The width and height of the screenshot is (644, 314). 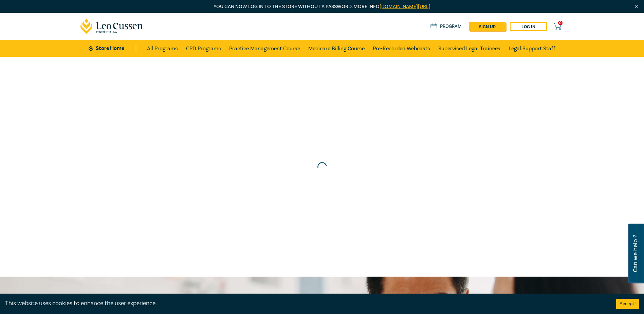 I want to click on a: sign up, so click(x=487, y=26).